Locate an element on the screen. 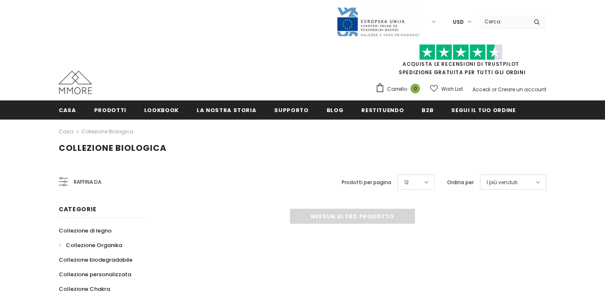 The height and width of the screenshot is (300, 605). span: Carrello is located at coordinates (397, 89).